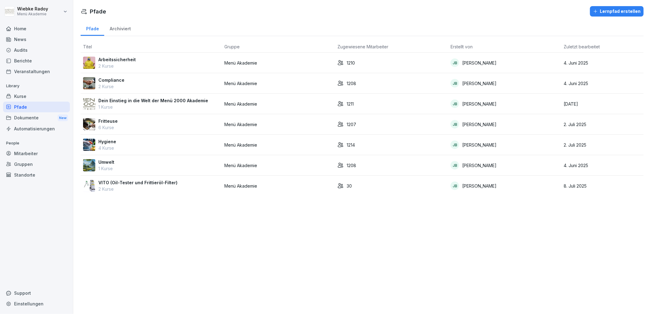  Describe the element at coordinates (582, 47) in the screenshot. I see `span: Zuletzt bearbeitet` at that location.